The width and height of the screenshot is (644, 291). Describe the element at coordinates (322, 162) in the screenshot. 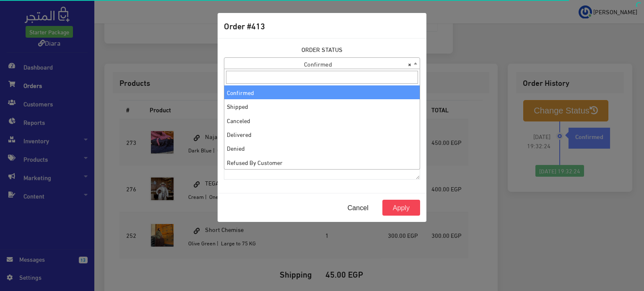

I see `li: Refused By Customer` at that location.